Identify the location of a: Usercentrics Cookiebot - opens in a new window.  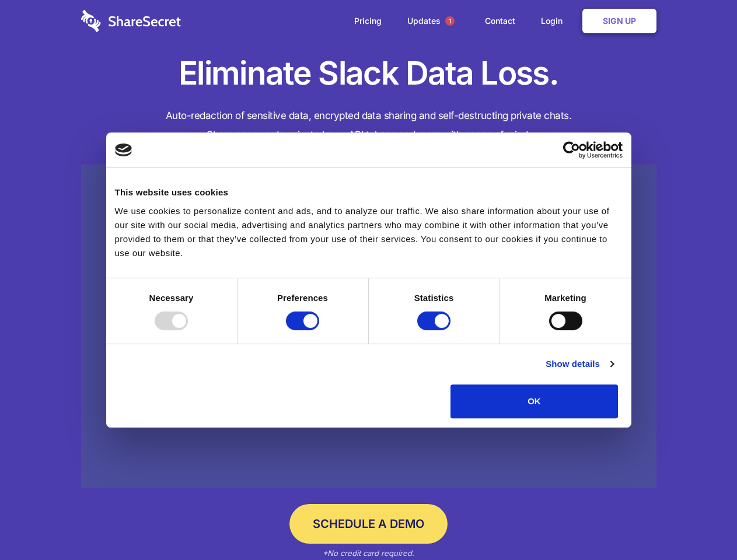
(571, 150).